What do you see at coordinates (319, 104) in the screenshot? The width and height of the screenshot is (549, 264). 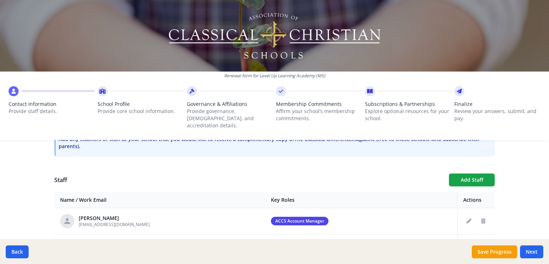 I see `span: Membership Commitments` at bounding box center [319, 104].